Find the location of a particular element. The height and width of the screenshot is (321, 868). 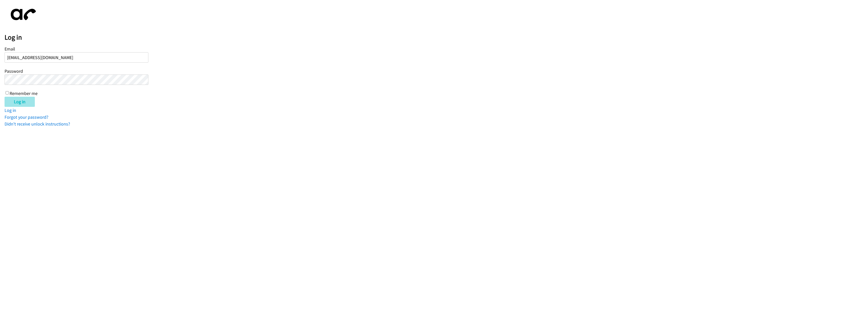

a: Didn't receive unlock instructions? is located at coordinates (37, 124).